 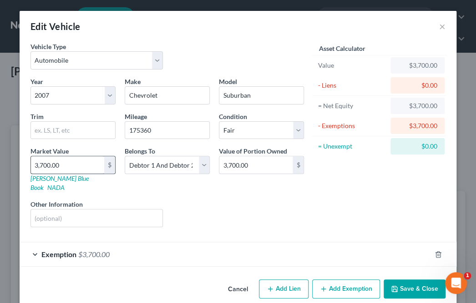 What do you see at coordinates (253, 151) in the screenshot?
I see `label: Value of Portion Owned` at bounding box center [253, 151].